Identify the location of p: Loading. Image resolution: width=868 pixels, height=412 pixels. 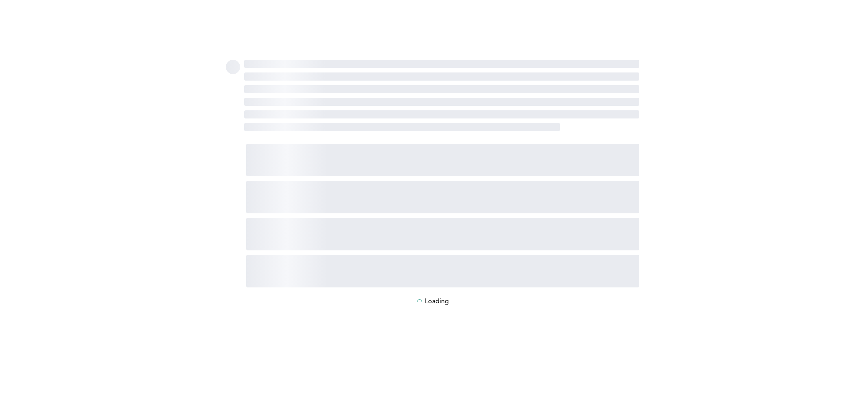
(436, 302).